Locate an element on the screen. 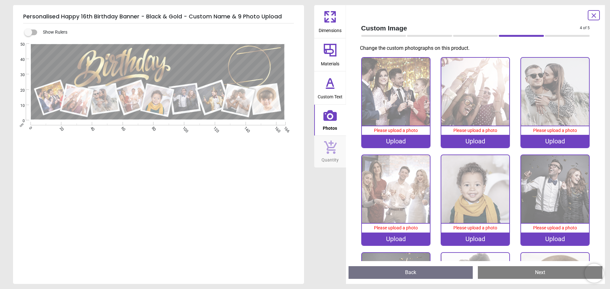  span: 100 is located at coordinates (183, 128).